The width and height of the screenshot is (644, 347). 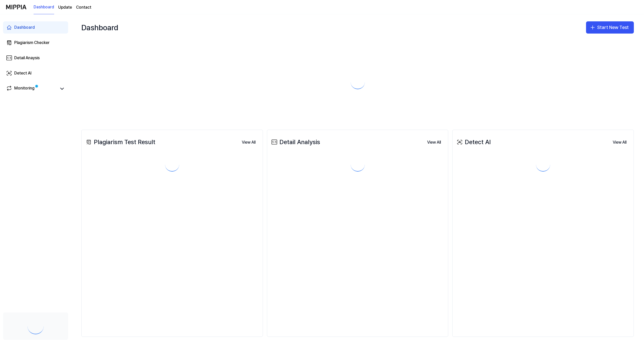 I want to click on div: Plagiarism Checker, so click(x=32, y=43).